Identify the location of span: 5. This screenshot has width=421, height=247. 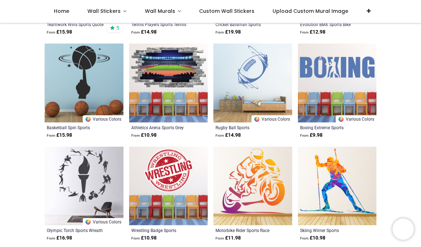
(118, 28).